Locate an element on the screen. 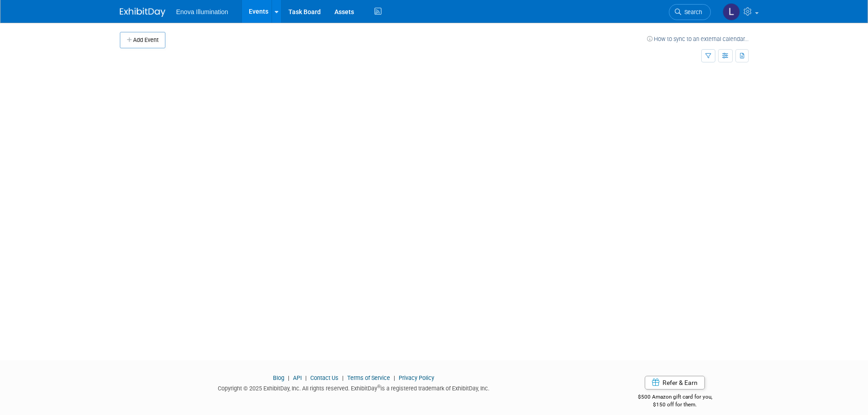 The height and width of the screenshot is (415, 868). a: Terms of Service is located at coordinates (368, 377).